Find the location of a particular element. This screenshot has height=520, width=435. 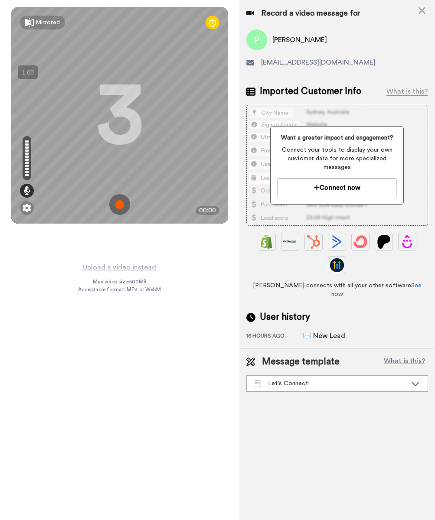

span: Max video size: 500 MB is located at coordinates (120, 282).